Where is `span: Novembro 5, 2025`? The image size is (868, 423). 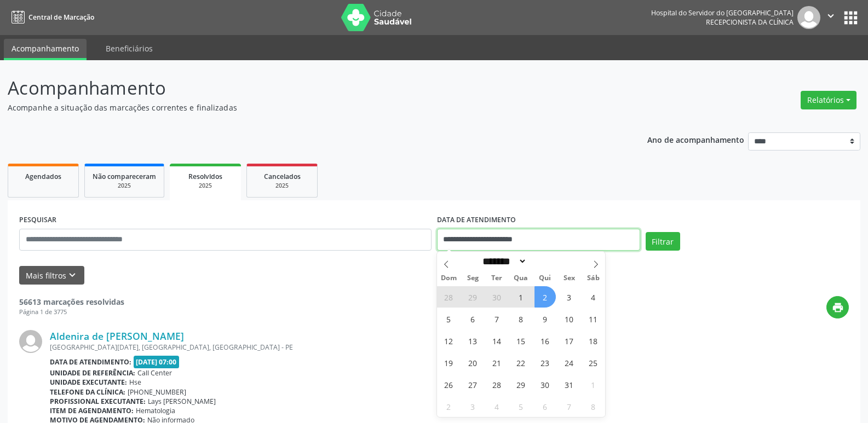
span: Novembro 5, 2025 is located at coordinates (521, 406).